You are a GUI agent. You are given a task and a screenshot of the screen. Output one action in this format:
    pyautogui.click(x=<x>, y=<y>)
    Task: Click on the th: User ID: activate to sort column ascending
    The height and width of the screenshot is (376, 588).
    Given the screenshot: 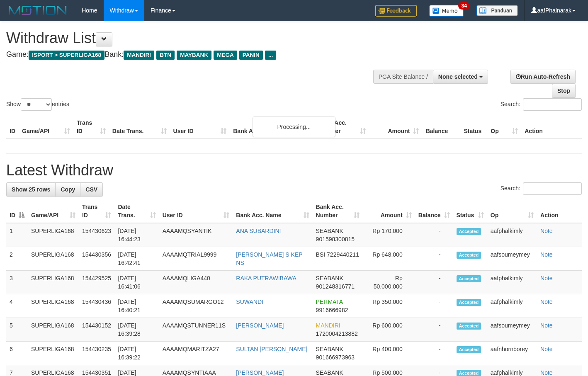 What is the action you would take?
    pyautogui.click(x=196, y=211)
    